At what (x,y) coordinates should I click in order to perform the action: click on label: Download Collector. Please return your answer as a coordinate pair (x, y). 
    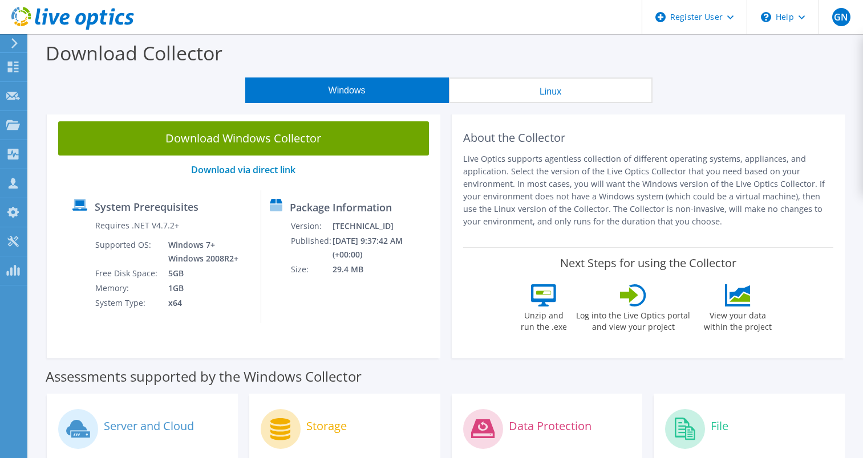
    Looking at the image, I should click on (134, 53).